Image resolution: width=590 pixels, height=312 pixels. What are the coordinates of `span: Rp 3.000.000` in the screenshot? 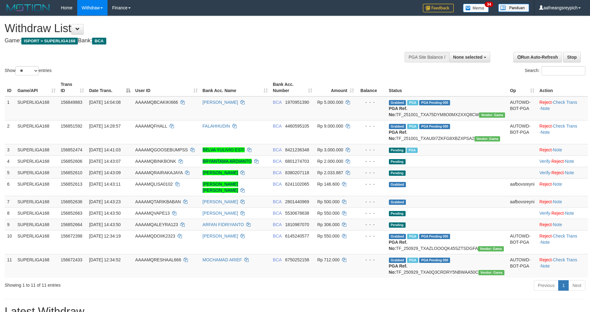 It's located at (330, 150).